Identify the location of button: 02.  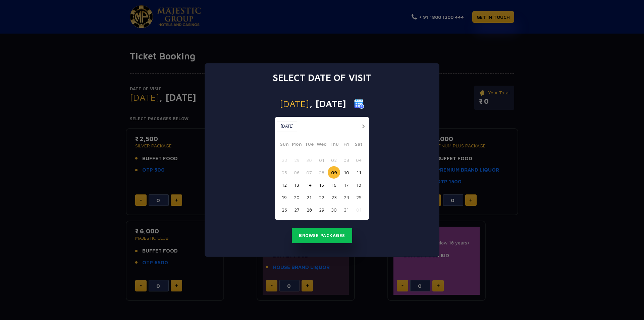
(334, 160).